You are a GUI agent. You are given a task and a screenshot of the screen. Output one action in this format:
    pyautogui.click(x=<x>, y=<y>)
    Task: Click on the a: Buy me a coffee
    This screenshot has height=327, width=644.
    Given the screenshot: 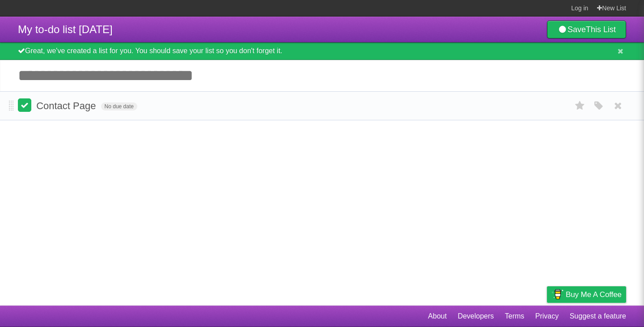 What is the action you would take?
    pyautogui.click(x=587, y=294)
    